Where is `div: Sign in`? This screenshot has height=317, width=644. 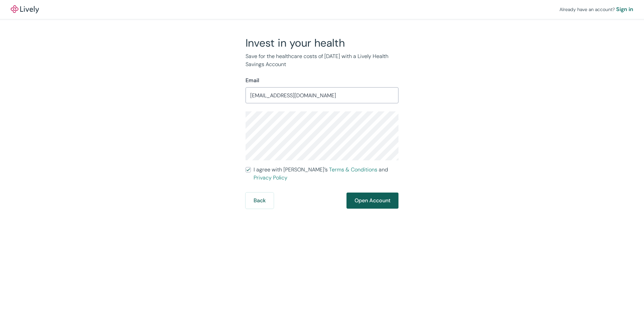 div: Sign in is located at coordinates (624, 10).